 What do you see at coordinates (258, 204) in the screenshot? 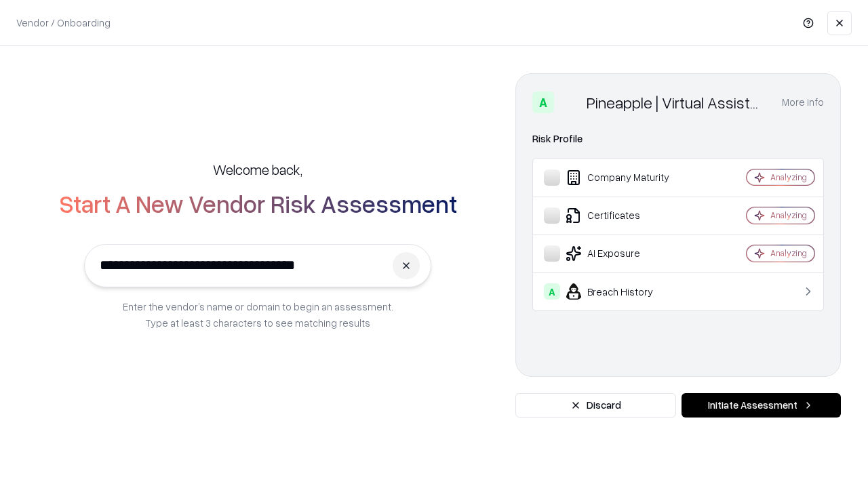
I see `h2: Start A New Vendor Risk Assessment` at bounding box center [258, 204].